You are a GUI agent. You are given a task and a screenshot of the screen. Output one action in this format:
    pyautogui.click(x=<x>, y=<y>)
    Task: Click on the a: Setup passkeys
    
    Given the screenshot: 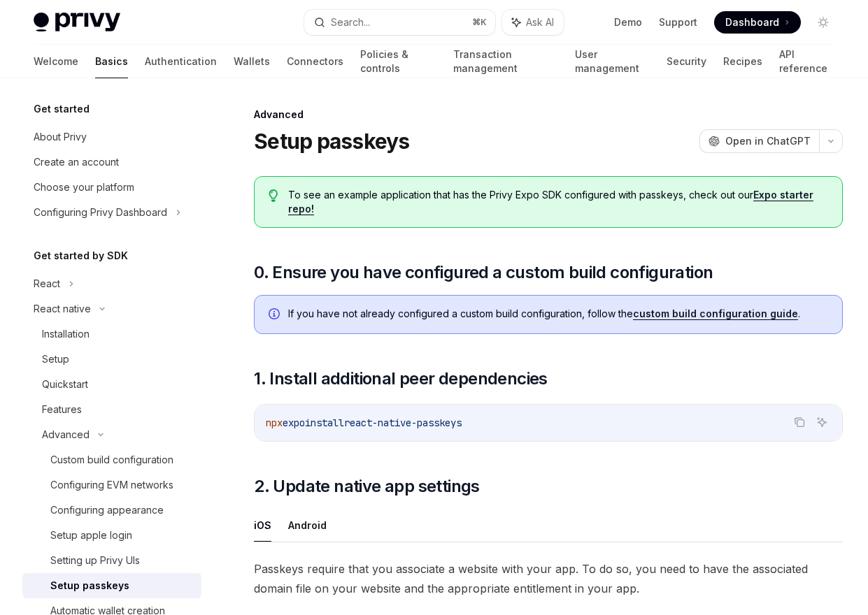 What is the action you would take?
    pyautogui.click(x=112, y=586)
    